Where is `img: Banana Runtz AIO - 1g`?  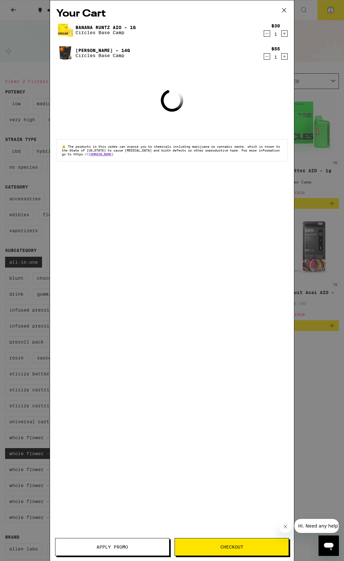 img: Banana Runtz AIO - 1g is located at coordinates (65, 30).